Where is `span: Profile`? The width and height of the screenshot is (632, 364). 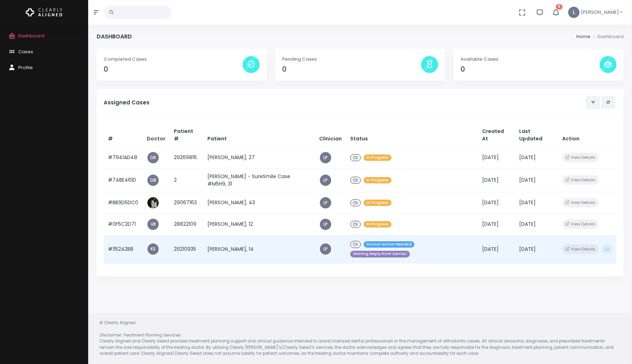
span: Profile is located at coordinates (26, 67).